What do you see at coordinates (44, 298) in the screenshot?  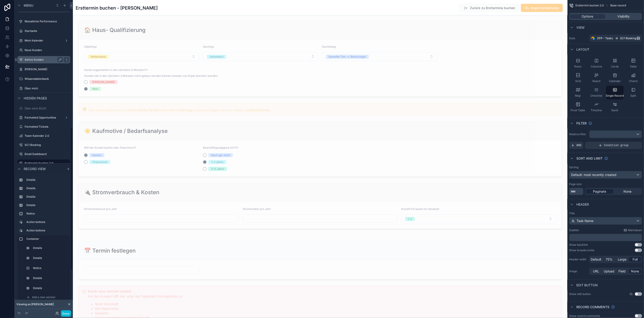 I see `span: Add a new section` at bounding box center [44, 298].